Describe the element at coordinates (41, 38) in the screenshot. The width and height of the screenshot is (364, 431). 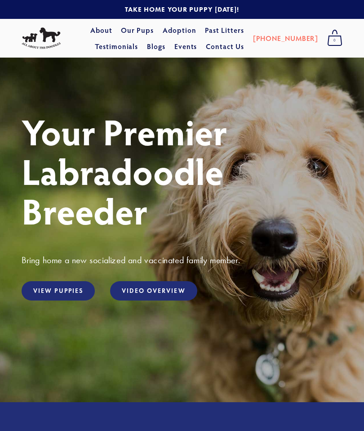
I see `img: All About The Doodles` at that location.